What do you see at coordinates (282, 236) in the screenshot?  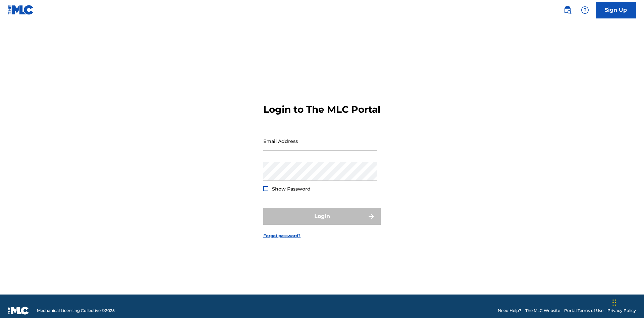 I see `a: Forgot password?` at bounding box center [282, 236].